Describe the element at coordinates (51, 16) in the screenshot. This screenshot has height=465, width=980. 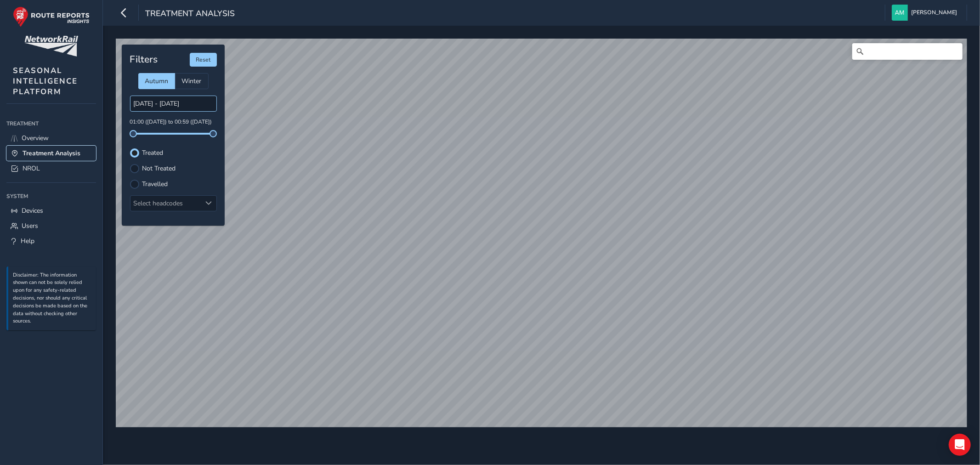
I see `img: rr logo` at that location.